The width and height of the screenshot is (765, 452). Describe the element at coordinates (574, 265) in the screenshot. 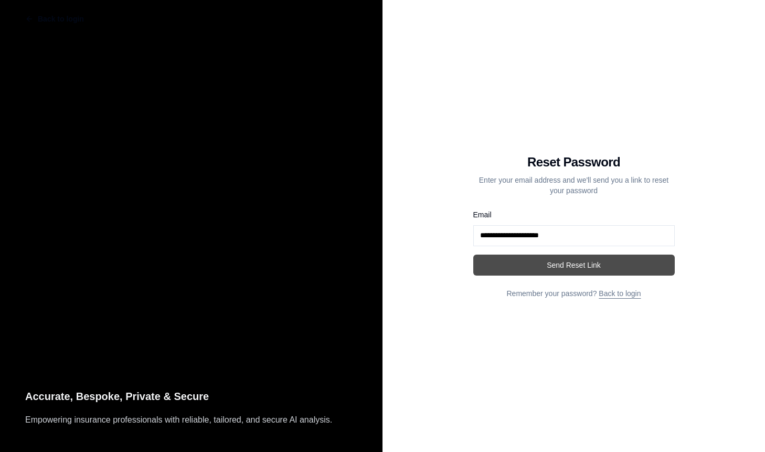

I see `button: Send Reset Link` at that location.